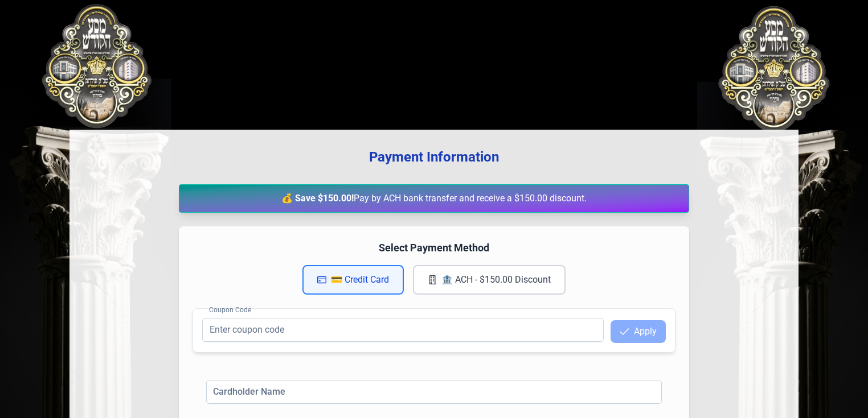 The width and height of the screenshot is (868, 418). I want to click on h4: Select Payment Method, so click(434, 249).